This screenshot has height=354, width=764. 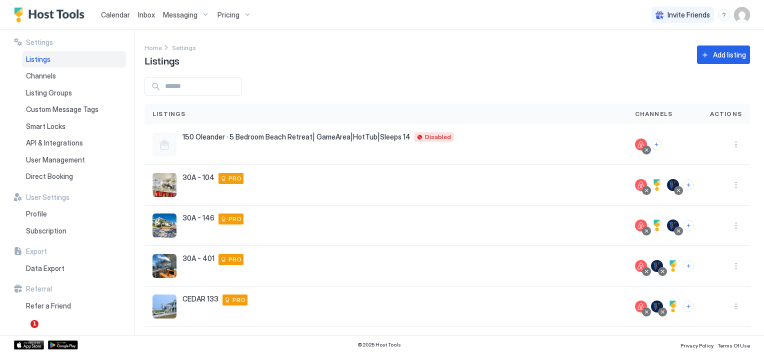 I want to click on span: Listing Groups, so click(x=49, y=93).